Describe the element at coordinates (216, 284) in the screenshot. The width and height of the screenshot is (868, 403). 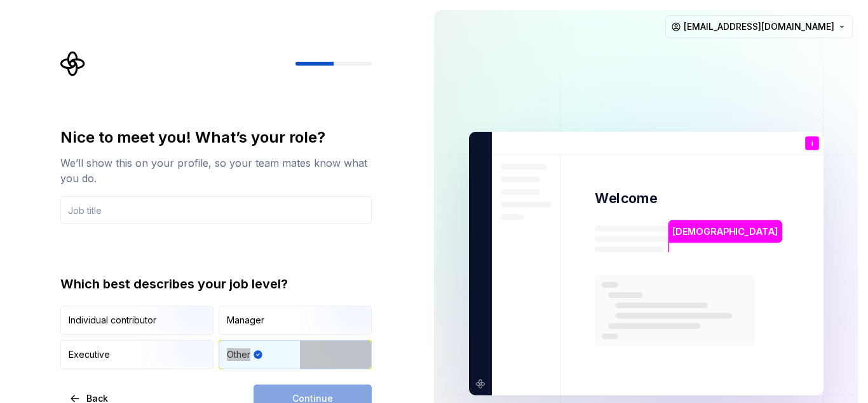
I see `div: Which best describes your job level?` at that location.